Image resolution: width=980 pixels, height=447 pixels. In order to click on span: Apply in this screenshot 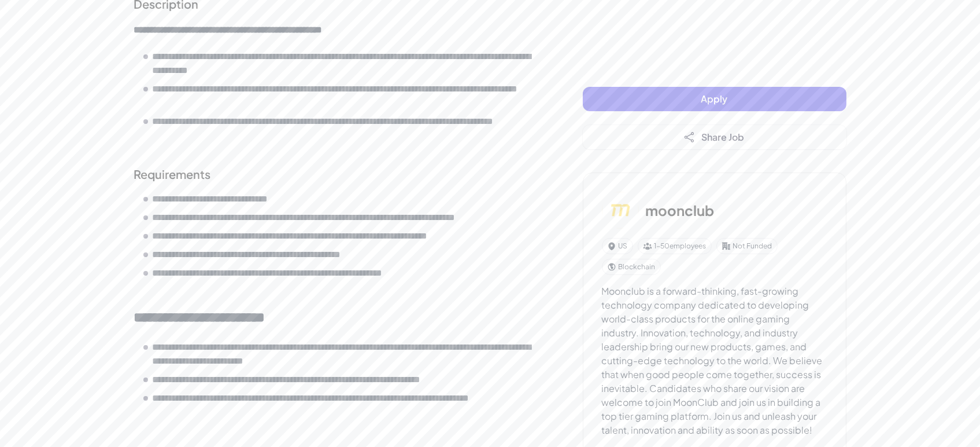, I will do `click(715, 99)`.